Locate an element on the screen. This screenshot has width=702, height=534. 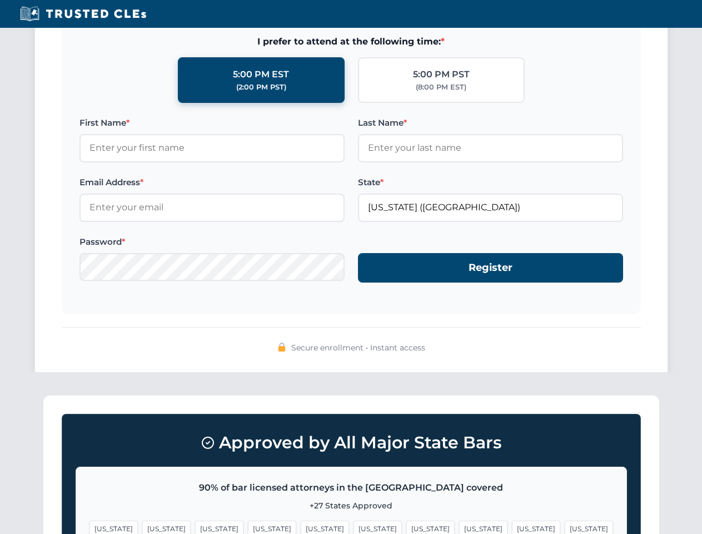
label: State is located at coordinates (490, 182).